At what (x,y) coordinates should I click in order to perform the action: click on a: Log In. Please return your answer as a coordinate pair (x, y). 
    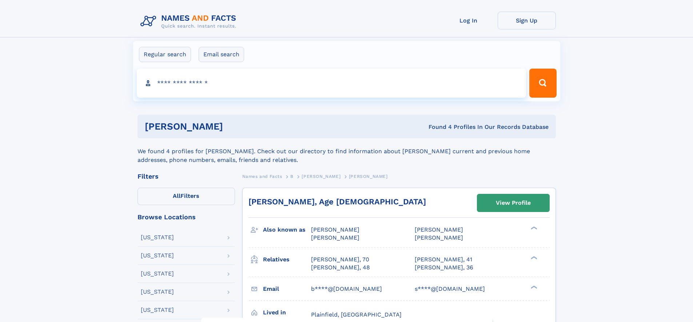
    Looking at the image, I should click on (468, 20).